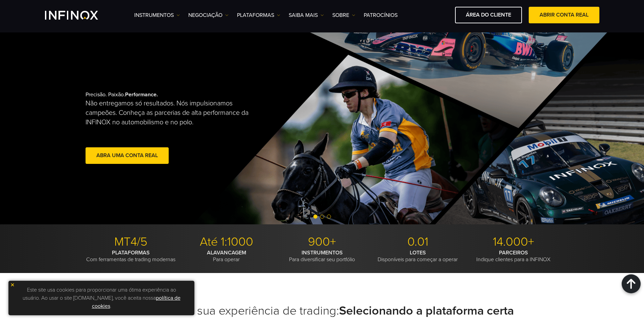  What do you see at coordinates (259, 15) in the screenshot?
I see `a: PLATAFORMAS` at bounding box center [259, 15].